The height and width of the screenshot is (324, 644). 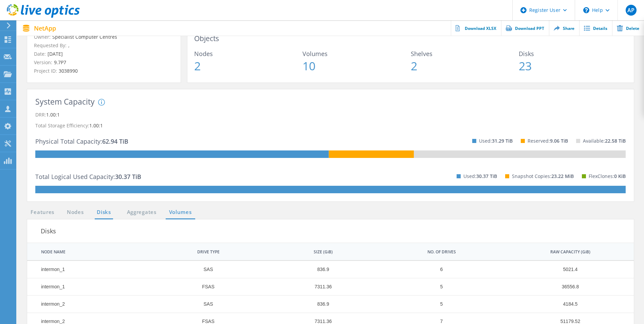 What do you see at coordinates (330, 126) in the screenshot?
I see `p: Total Storage Efficiency:` at bounding box center [330, 126].